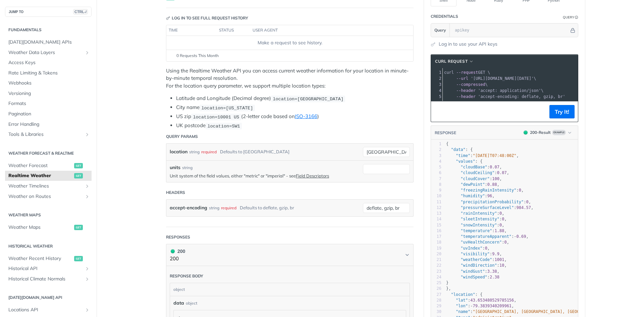  What do you see at coordinates (492, 185) in the screenshot?
I see `span: 0.88` at bounding box center [492, 185].